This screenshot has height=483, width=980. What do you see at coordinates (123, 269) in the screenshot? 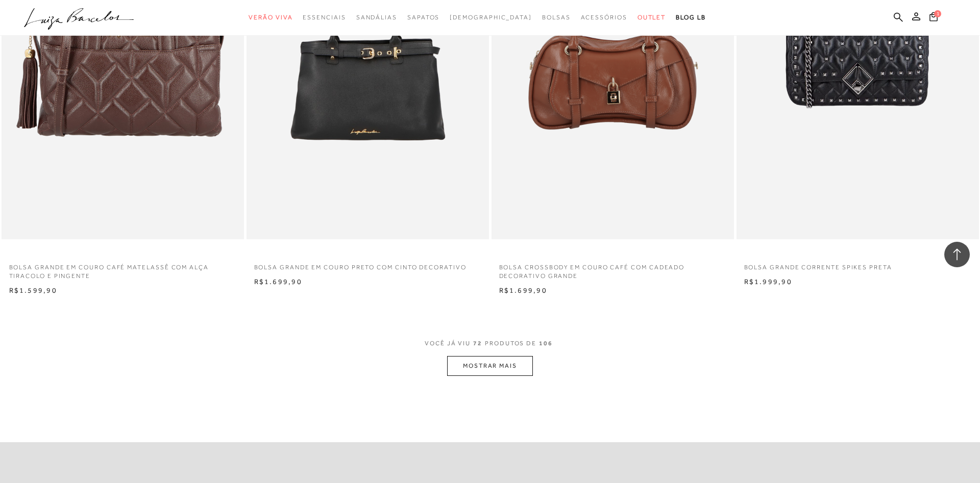
I see `a: BOLSA GRANDE EM COURO CAFÉ MATELASSÊ COM ALÇA TIRACOLO E PINGENTE` at bounding box center [123, 269].